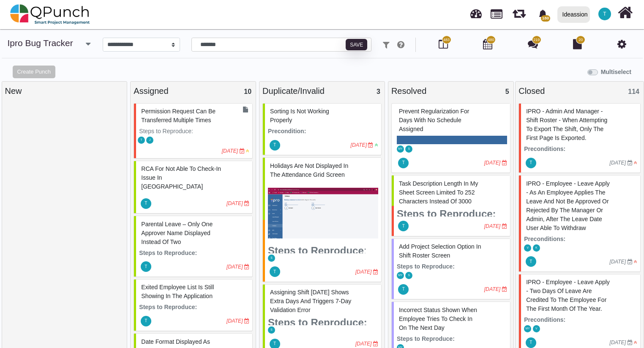 This screenshot has height=348, width=644. What do you see at coordinates (316, 251) in the screenshot?
I see `strong: Steps to Reproduce` at bounding box center [316, 251].